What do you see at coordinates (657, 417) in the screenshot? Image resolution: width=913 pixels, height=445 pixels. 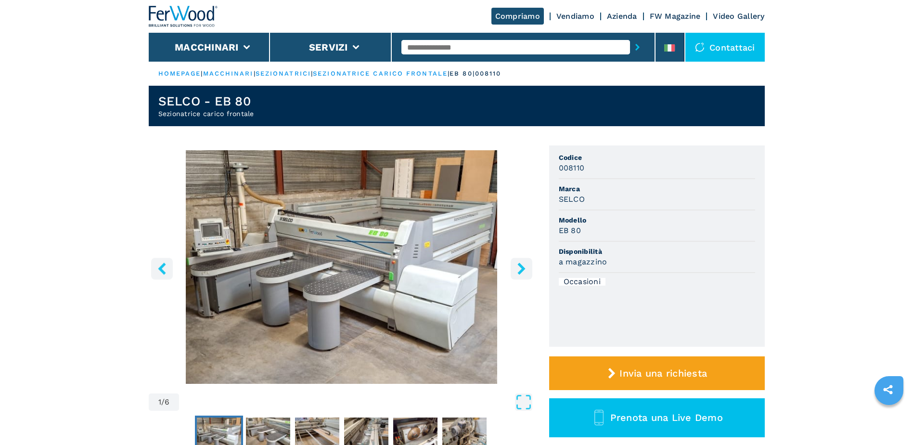 I see `button: Prenota una Live Demo` at bounding box center [657, 417].